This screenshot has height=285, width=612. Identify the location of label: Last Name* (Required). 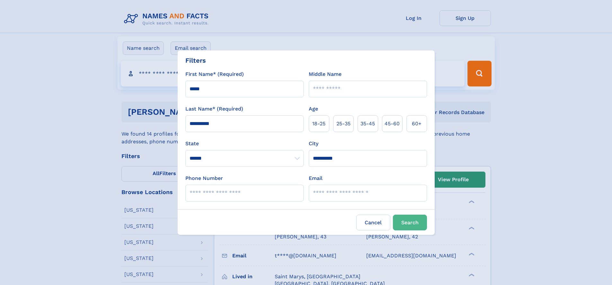
(214, 109).